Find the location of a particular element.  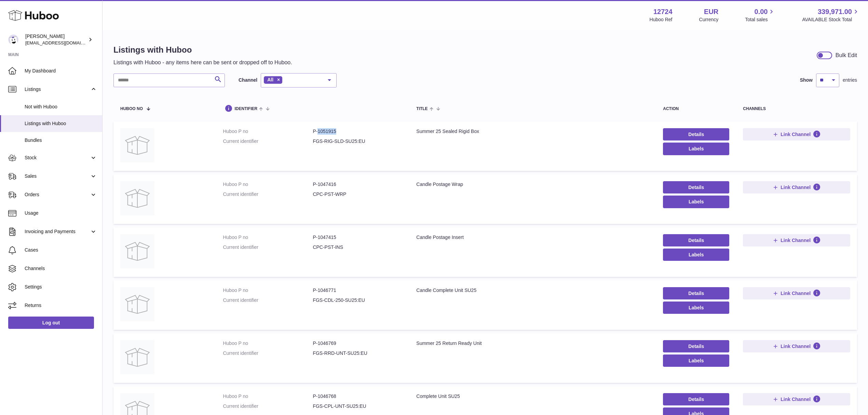

dd: CPC-PST-WRP is located at coordinates (358, 194).